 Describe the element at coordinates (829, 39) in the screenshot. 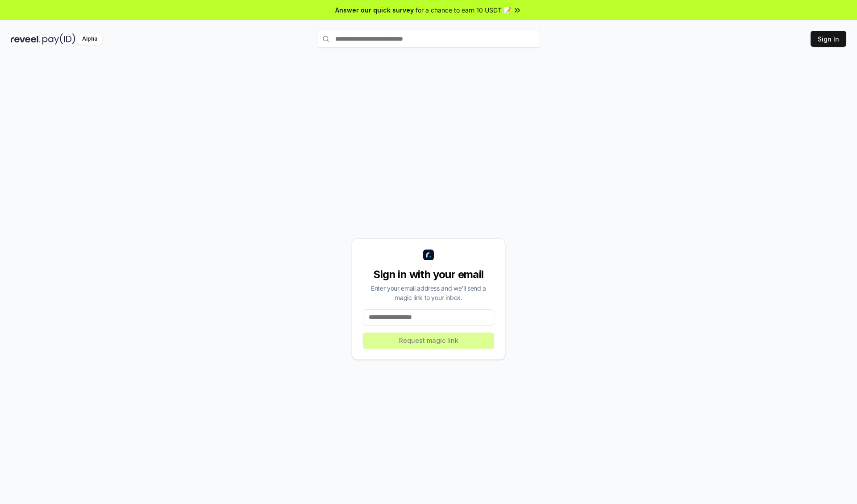

I see `button: Sign In` at that location.